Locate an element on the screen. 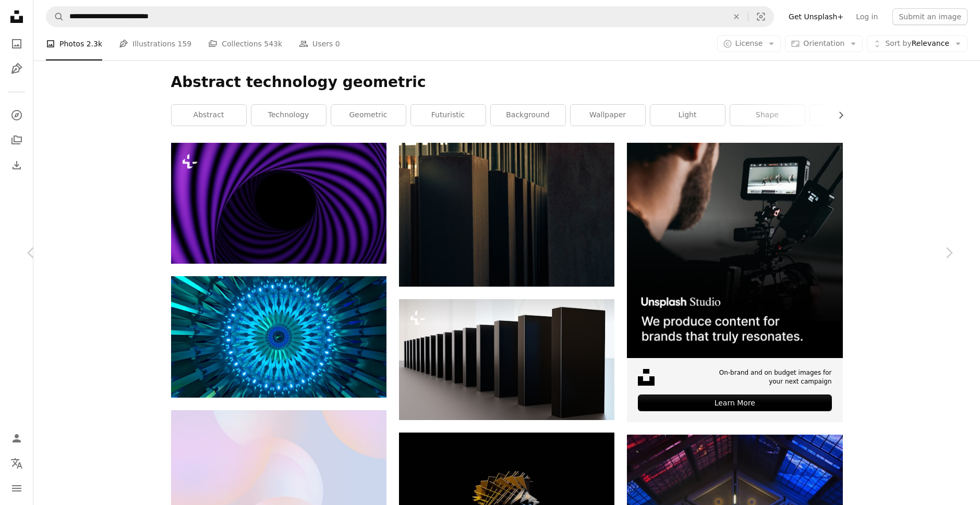  button: License is located at coordinates (749, 44).